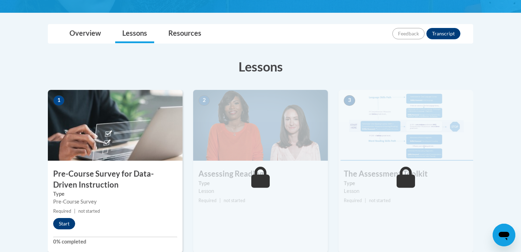 The width and height of the screenshot is (521, 252). Describe the element at coordinates (85, 34) in the screenshot. I see `a: Overview` at that location.